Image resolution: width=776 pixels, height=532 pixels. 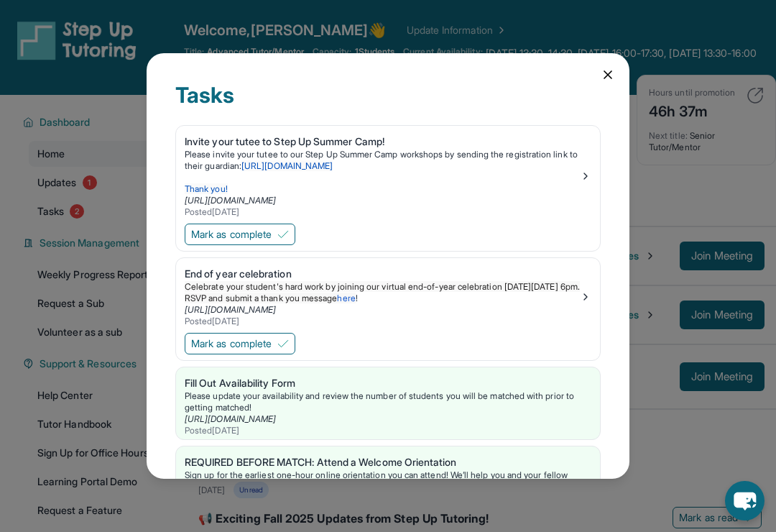 What do you see at coordinates (207, 188) in the screenshot?
I see `span: Thank you!` at bounding box center [207, 188].